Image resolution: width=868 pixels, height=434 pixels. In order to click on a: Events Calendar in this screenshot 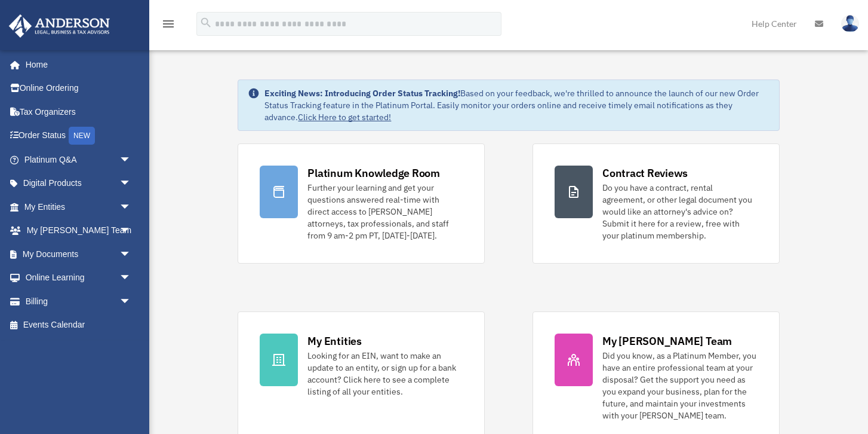, I will do `click(79, 325)`.